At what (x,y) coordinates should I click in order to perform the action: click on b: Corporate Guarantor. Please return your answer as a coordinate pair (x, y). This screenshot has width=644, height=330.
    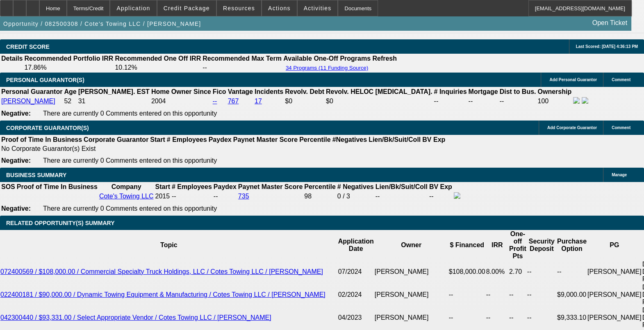
    Looking at the image, I should click on (116, 139).